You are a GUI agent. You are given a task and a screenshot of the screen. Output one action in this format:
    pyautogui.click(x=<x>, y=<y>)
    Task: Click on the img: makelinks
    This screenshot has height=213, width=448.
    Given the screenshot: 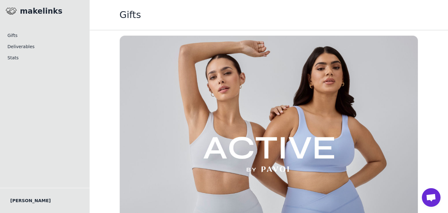 What is the action you would take?
    pyautogui.click(x=11, y=11)
    